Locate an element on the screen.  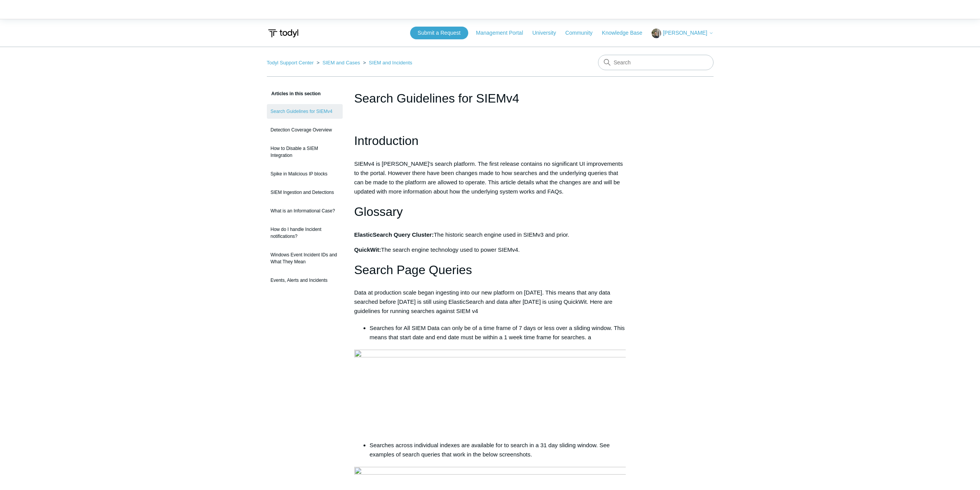
h1: Glossary is located at coordinates (490, 212).